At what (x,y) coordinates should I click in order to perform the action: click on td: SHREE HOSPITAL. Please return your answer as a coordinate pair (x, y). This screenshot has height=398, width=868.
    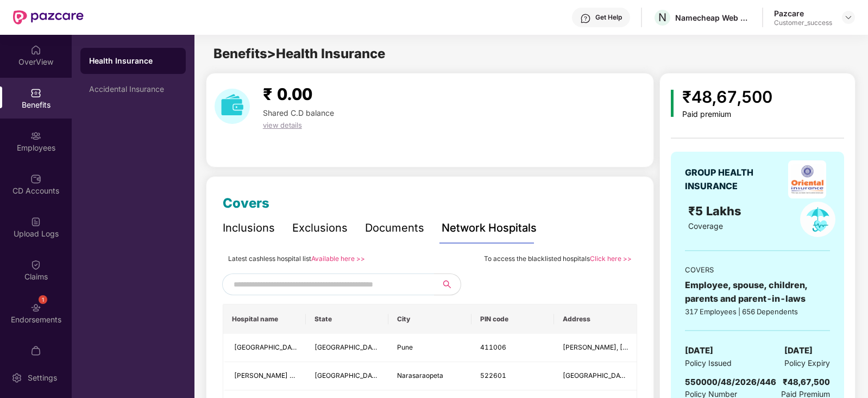
    Looking at the image, I should click on (264, 348).